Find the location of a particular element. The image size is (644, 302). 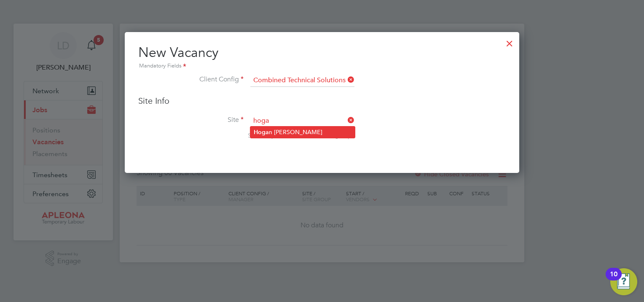

div: Mandatory Fields is located at coordinates (322, 66).